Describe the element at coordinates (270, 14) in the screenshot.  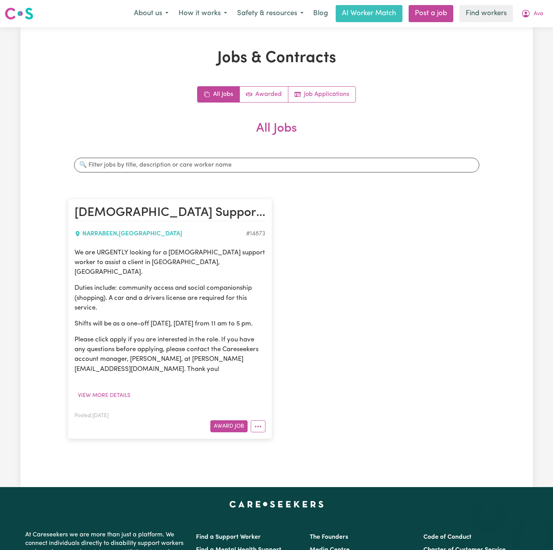
I see `button: Safety & resources` at that location.